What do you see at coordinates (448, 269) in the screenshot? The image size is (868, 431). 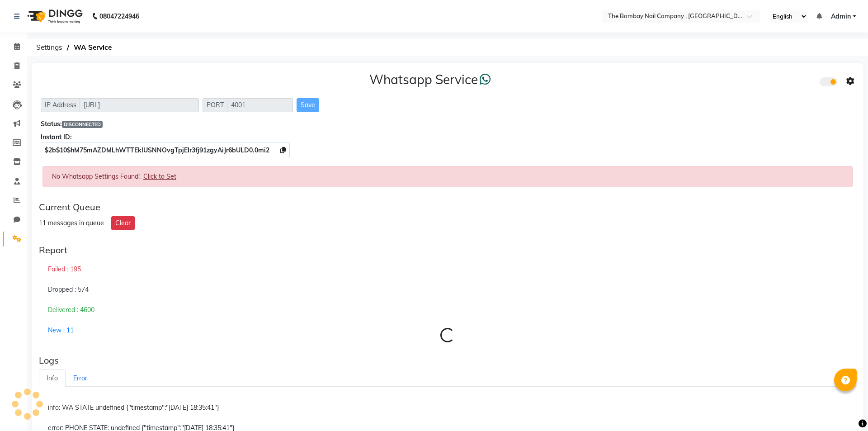 I see `div: Failed : 195` at bounding box center [448, 269].